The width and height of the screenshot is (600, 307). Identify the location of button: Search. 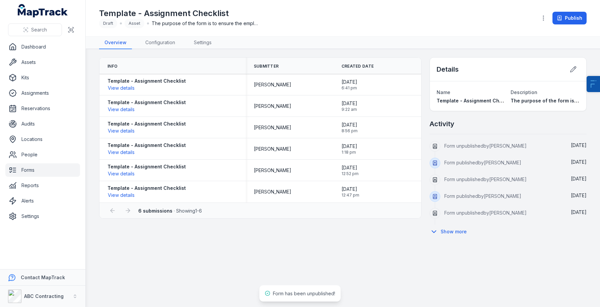
(35, 30).